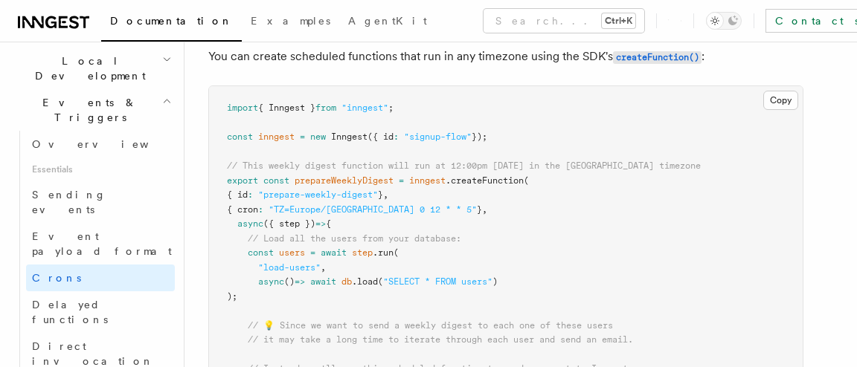 This screenshot has width=857, height=367. Describe the element at coordinates (484, 181) in the screenshot. I see `span: .createFunction` at that location.